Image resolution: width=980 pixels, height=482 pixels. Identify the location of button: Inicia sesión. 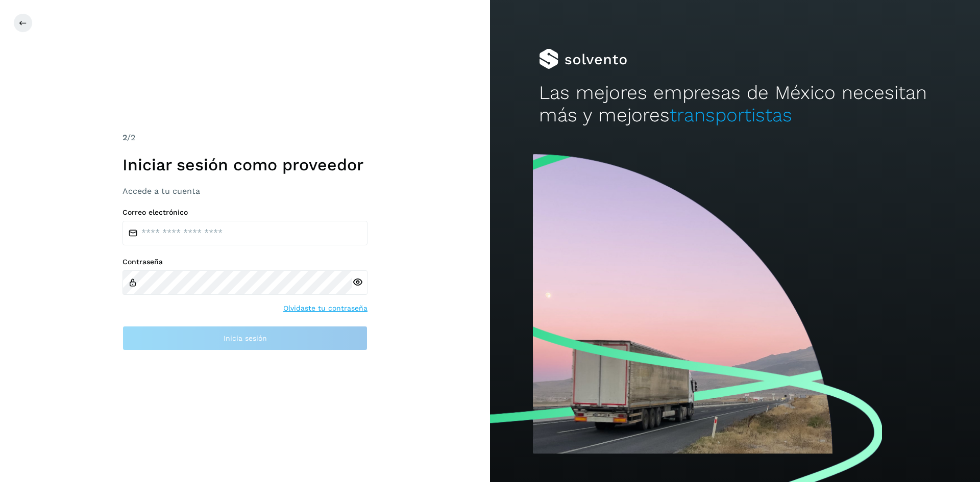
(245, 338).